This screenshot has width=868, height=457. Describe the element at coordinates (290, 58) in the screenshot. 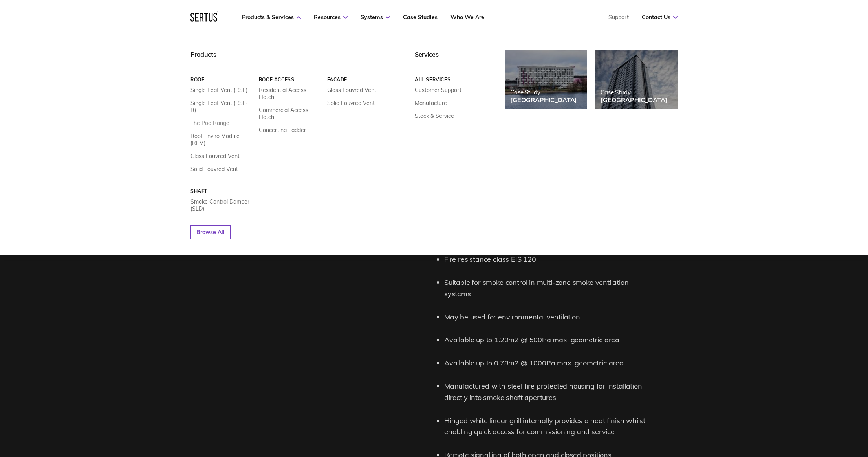

I see `div: Products` at that location.